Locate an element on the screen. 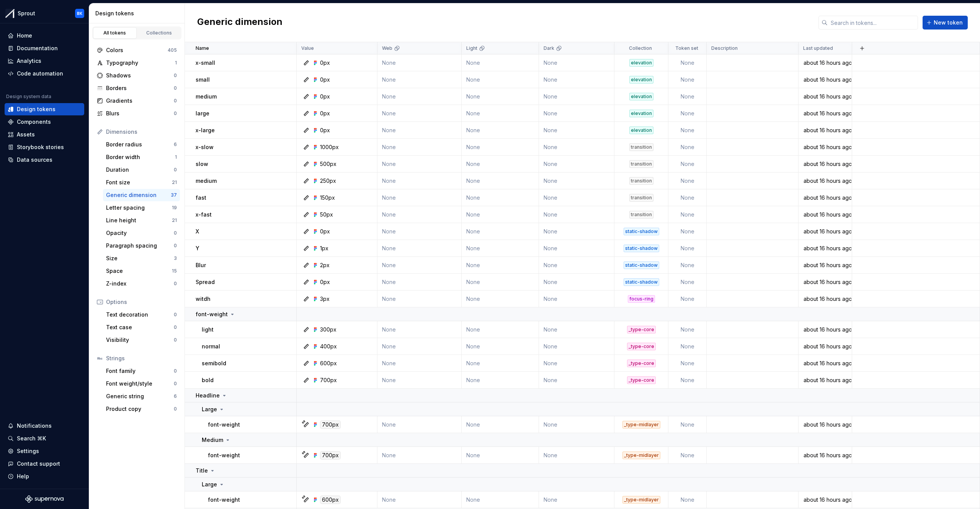 This screenshot has height=509, width=980. div: Border width is located at coordinates (140, 157).